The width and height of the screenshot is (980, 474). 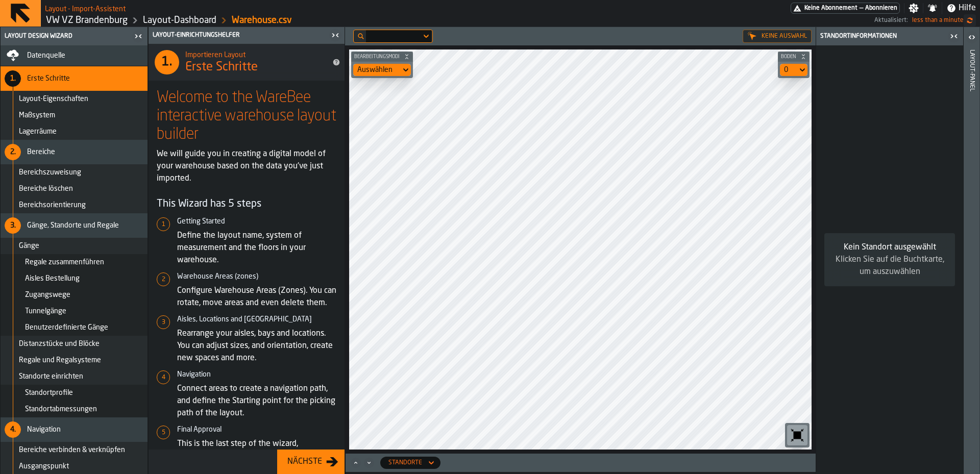 I want to click on div: Nächste, so click(x=305, y=462).